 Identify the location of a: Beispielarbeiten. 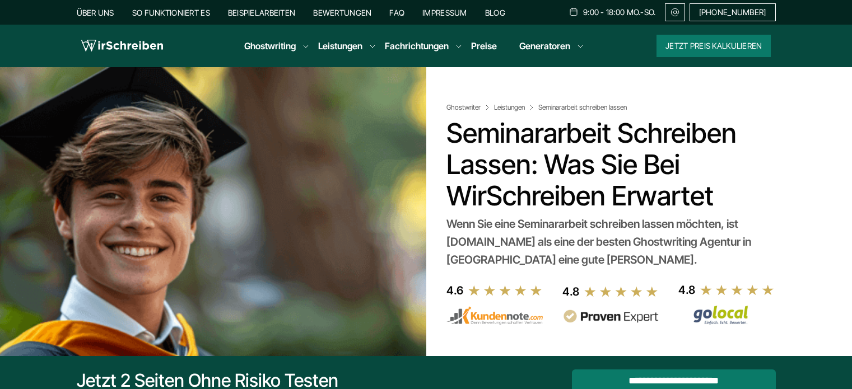
(262, 12).